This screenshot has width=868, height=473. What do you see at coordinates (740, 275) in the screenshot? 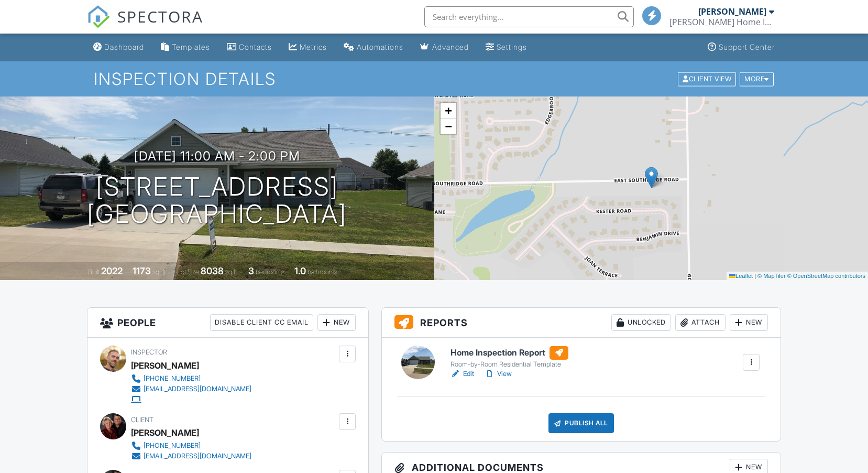
I see `a: Leaflet` at bounding box center [740, 275].